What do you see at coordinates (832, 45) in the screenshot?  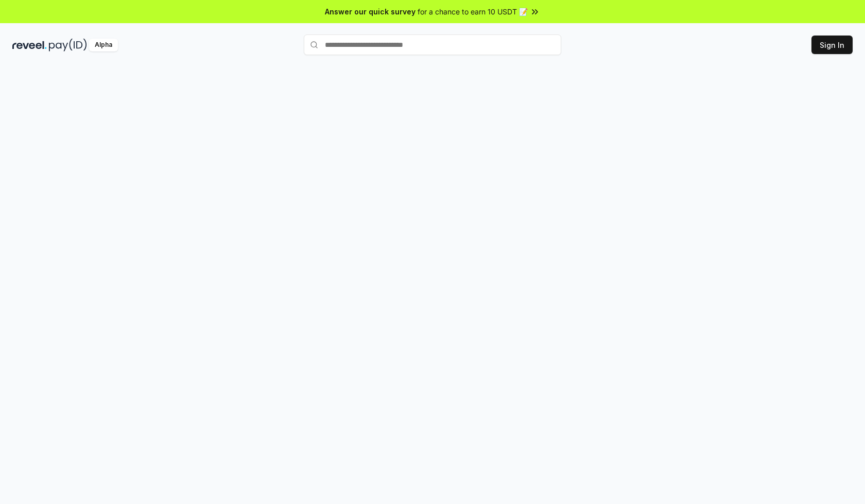 I see `button: Sign In` at bounding box center [832, 45].